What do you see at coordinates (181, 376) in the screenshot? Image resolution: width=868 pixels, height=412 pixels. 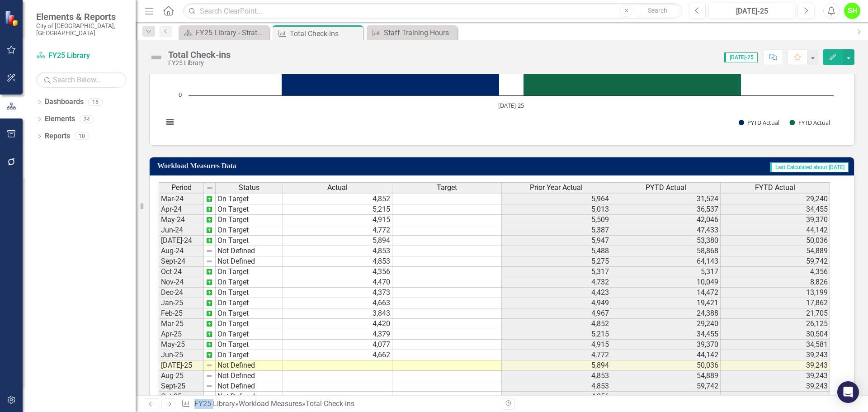 I see `td: Aug-25` at bounding box center [181, 376].